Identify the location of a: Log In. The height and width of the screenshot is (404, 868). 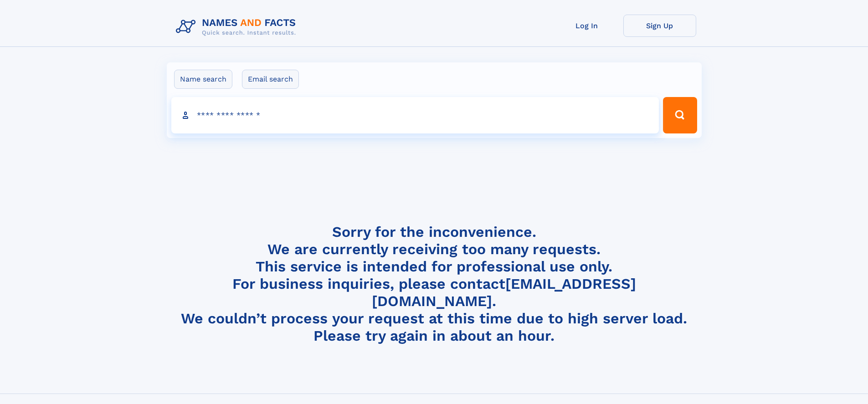
(587, 25).